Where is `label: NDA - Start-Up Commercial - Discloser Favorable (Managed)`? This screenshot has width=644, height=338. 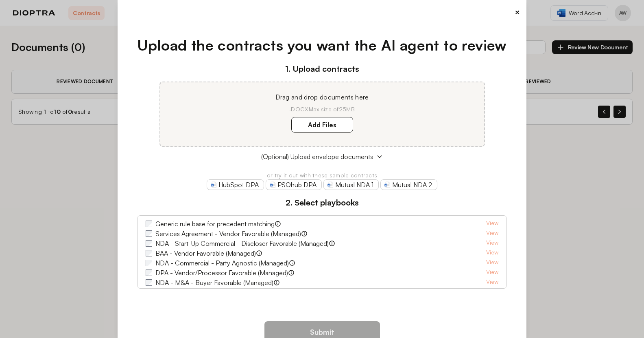 label: NDA - Start-Up Commercial - Discloser Favorable (Managed) is located at coordinates (242, 243).